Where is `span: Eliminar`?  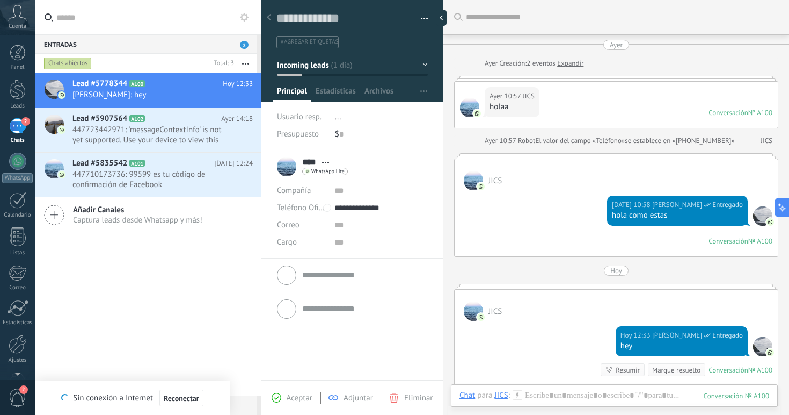 span: Eliminar is located at coordinates (418, 397).